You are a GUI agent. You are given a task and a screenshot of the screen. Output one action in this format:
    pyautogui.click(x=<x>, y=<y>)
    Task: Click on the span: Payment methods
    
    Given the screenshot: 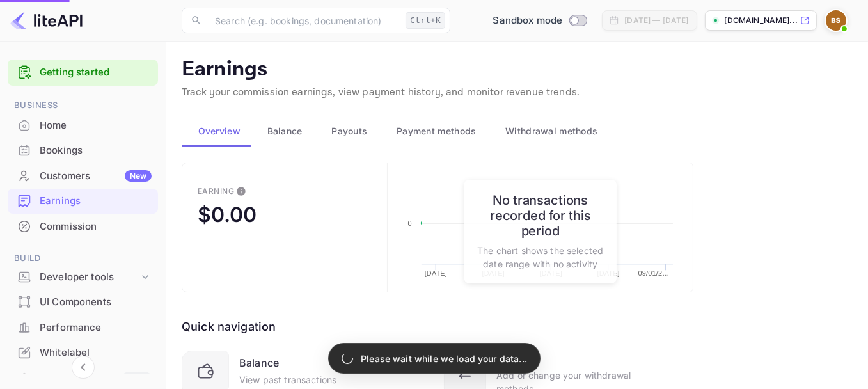 What is the action you would take?
    pyautogui.click(x=436, y=131)
    